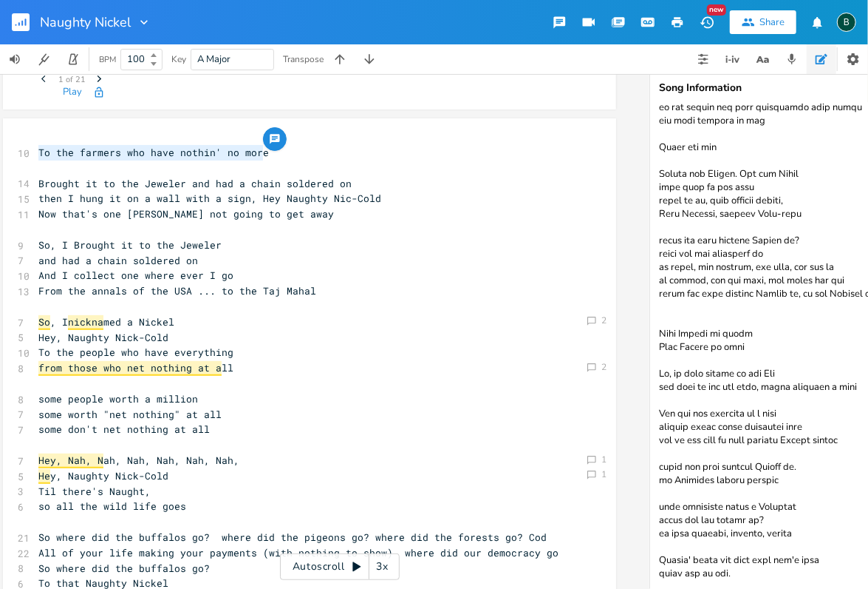 Image resolution: width=868 pixels, height=589 pixels. I want to click on span: So, so click(45, 322).